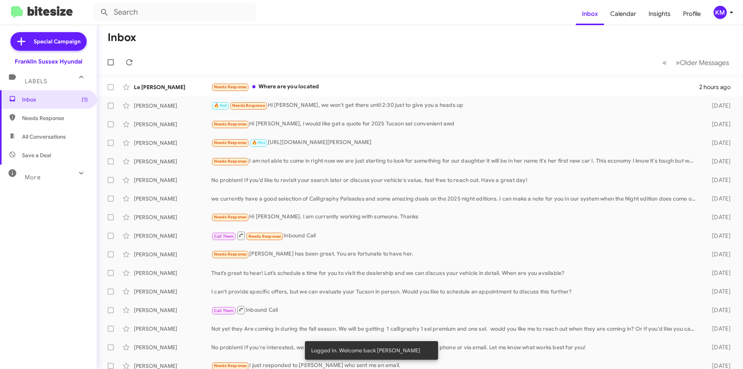 This screenshot has height=369, width=743. What do you see at coordinates (455, 161) in the screenshot?
I see `div: I am not able to come in right now we are just starting to look for something for our daughter it...` at bounding box center [455, 161].